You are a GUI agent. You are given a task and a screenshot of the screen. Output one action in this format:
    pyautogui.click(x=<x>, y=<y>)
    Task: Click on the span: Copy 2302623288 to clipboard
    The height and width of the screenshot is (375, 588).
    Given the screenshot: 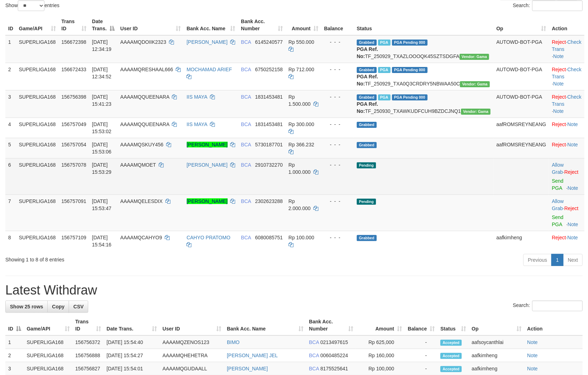 What is the action you would take?
    pyautogui.click(x=269, y=201)
    